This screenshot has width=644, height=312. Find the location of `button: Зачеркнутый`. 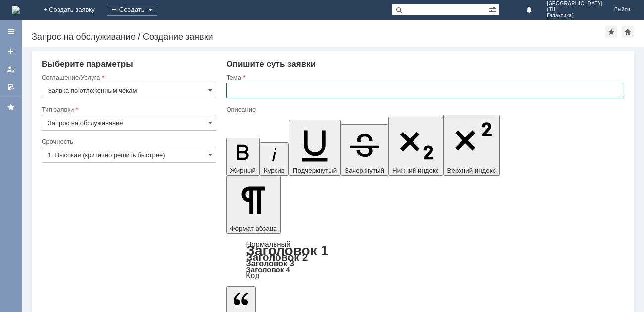

button: Зачеркнутый is located at coordinates (364, 150).